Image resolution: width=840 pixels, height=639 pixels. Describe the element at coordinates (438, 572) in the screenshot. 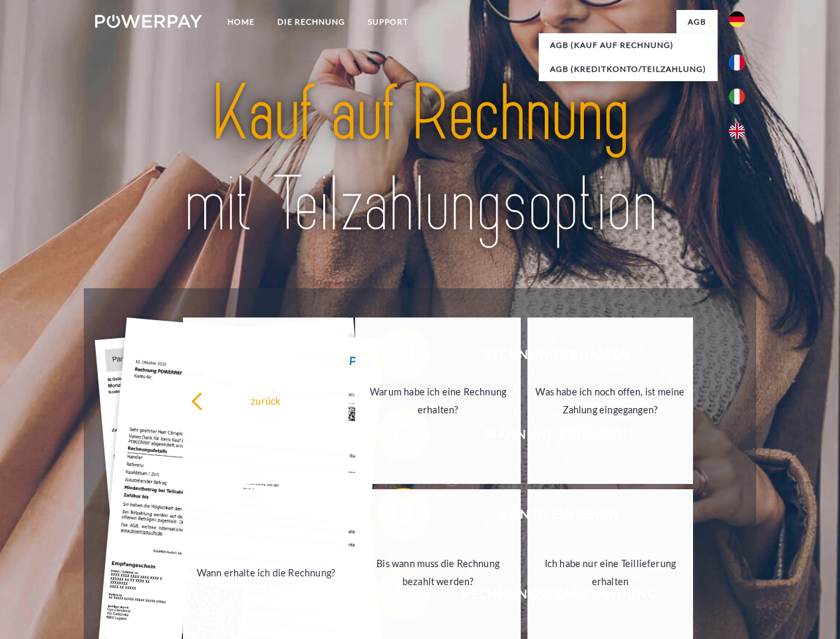

I see `div: Bis wann muss die Rechnung bezahlt werden?` at that location.